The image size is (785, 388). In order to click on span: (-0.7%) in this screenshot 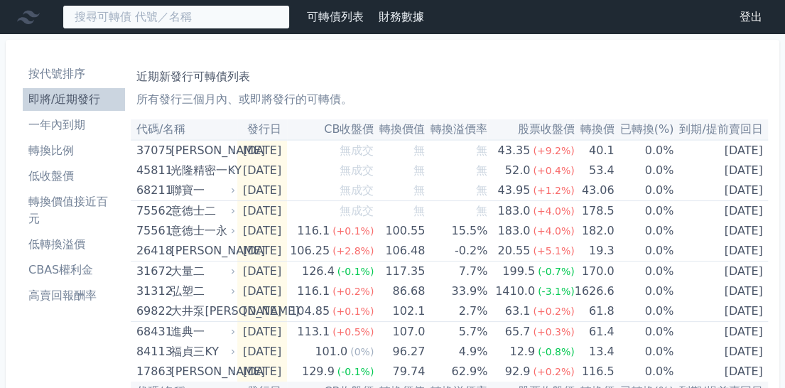, I will do `click(556, 271)`.